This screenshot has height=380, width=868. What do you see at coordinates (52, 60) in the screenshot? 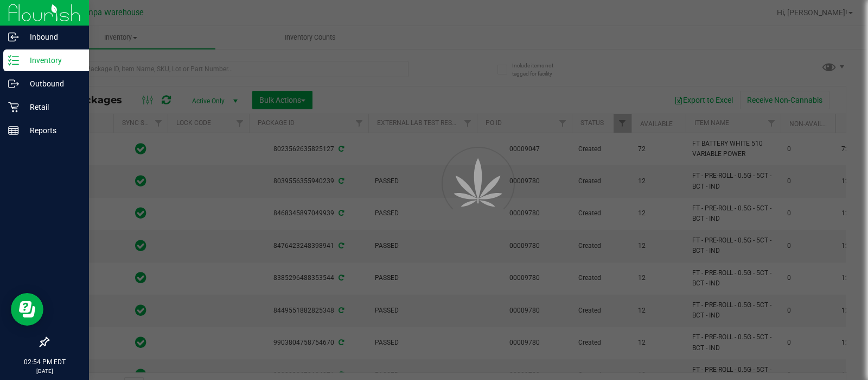
I see `p: Inventory` at bounding box center [52, 60].